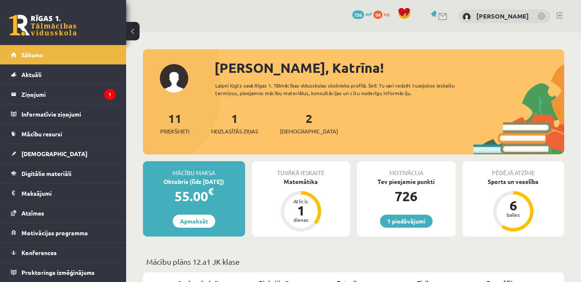  Describe the element at coordinates (63, 114) in the screenshot. I see `a: Informatīvie ziņojumi` at that location.